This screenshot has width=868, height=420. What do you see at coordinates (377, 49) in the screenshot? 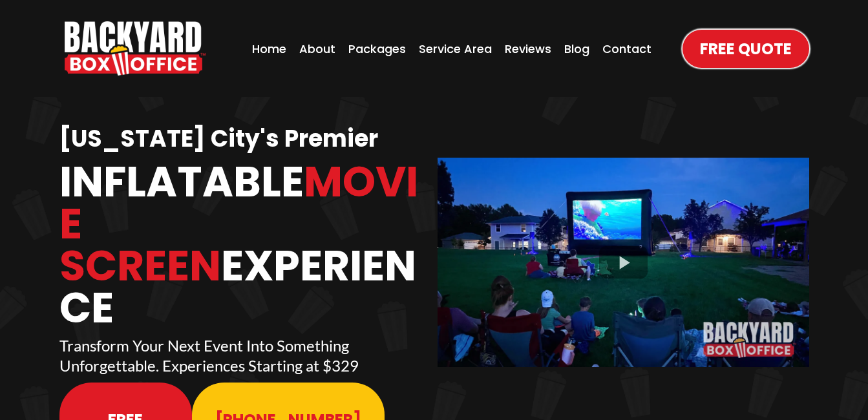
I see `div: Packages` at bounding box center [377, 49].